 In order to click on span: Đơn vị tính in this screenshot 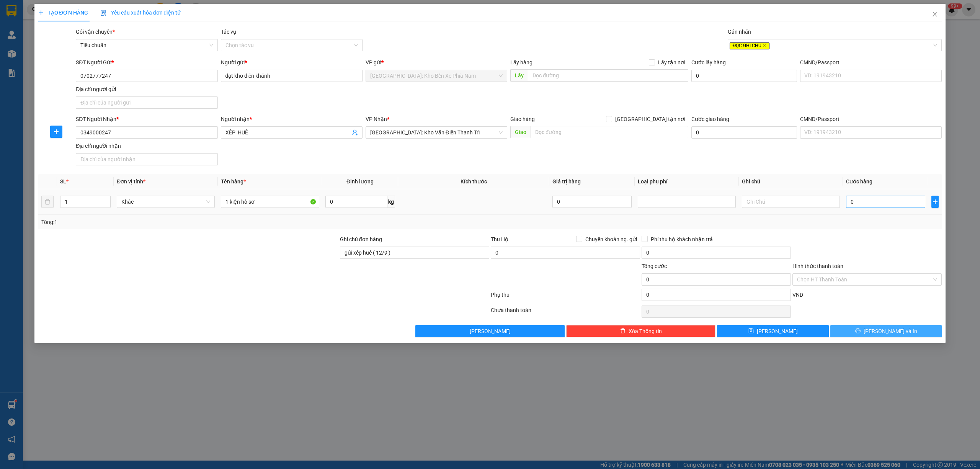, I will do `click(131, 181)`.